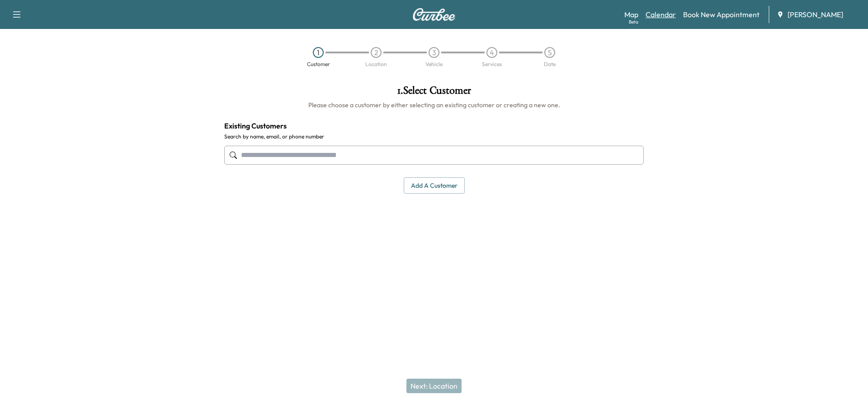 The height and width of the screenshot is (404, 868). Describe the element at coordinates (550, 64) in the screenshot. I see `div: Date` at that location.